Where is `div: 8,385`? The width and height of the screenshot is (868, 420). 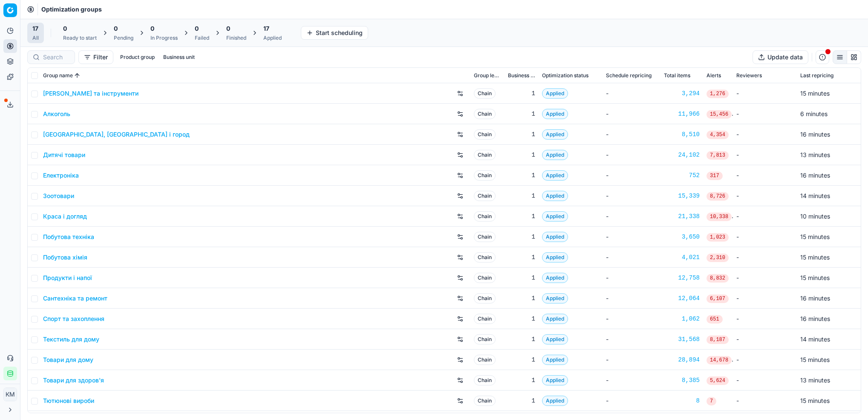
div: 8,385 is located at coordinates (682, 380).